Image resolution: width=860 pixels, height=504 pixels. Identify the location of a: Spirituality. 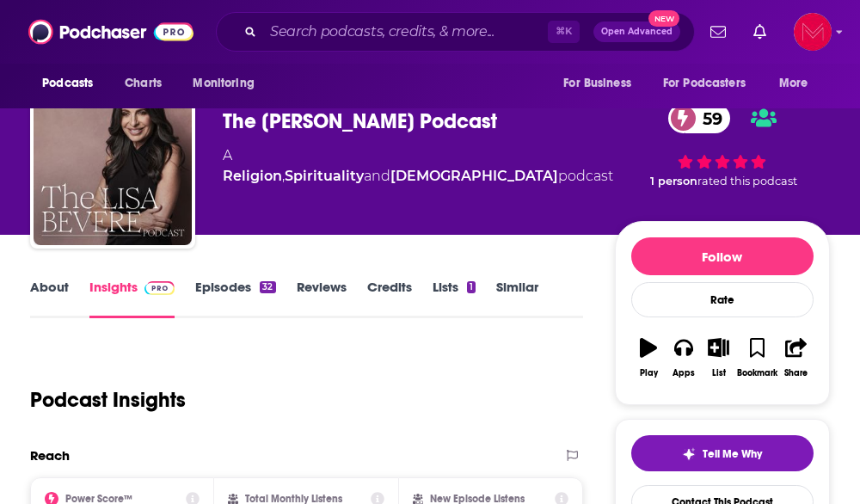
(324, 175).